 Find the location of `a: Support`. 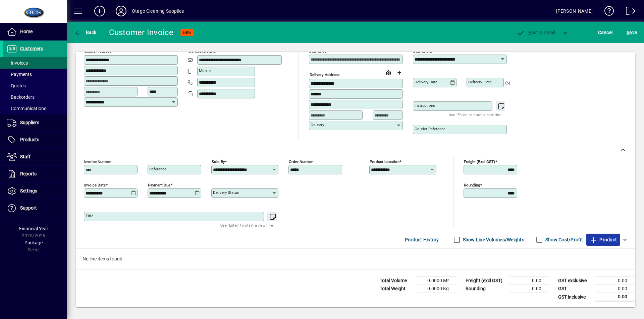

a: Support is located at coordinates (35, 208).